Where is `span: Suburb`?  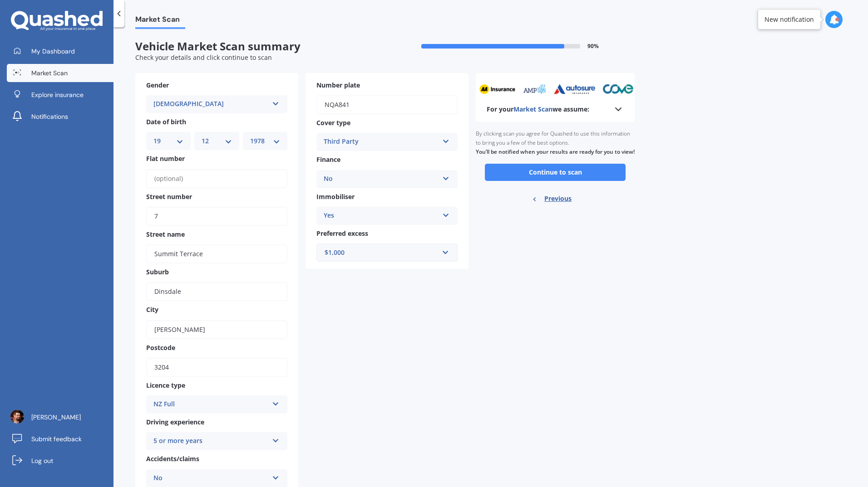 span: Suburb is located at coordinates (157, 272).